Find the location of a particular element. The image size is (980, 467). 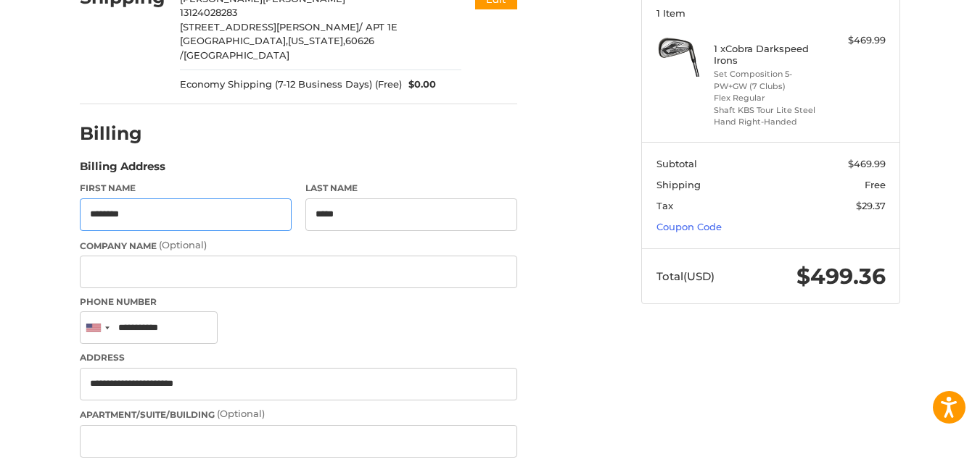

span: $0.00 is located at coordinates (419, 84).